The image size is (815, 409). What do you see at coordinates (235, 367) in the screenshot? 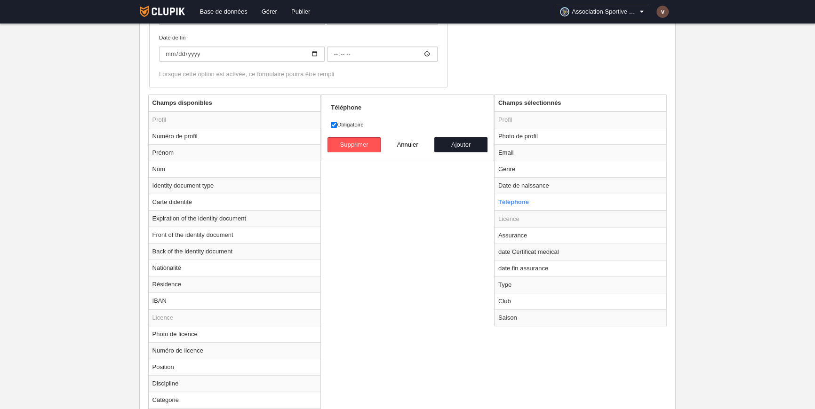
I see `td: Position` at bounding box center [235, 367].